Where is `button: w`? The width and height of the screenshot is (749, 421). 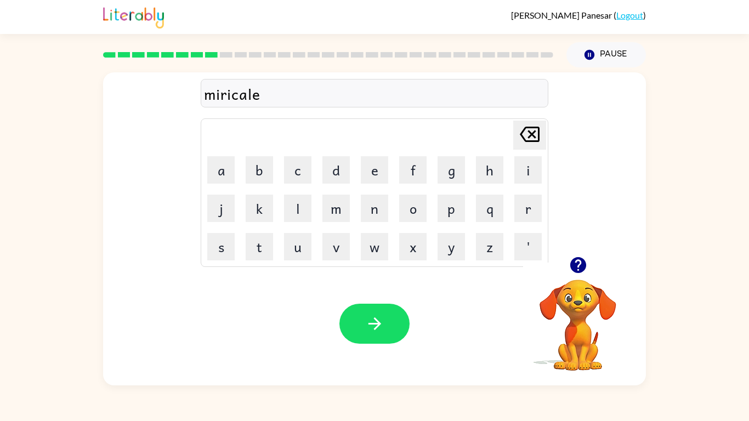 button: w is located at coordinates (374, 247).